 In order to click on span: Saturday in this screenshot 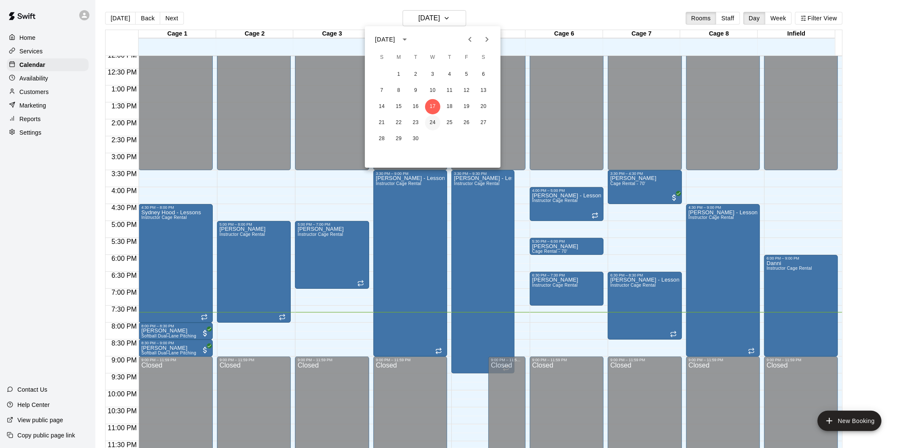, I will do `click(483, 58)`.